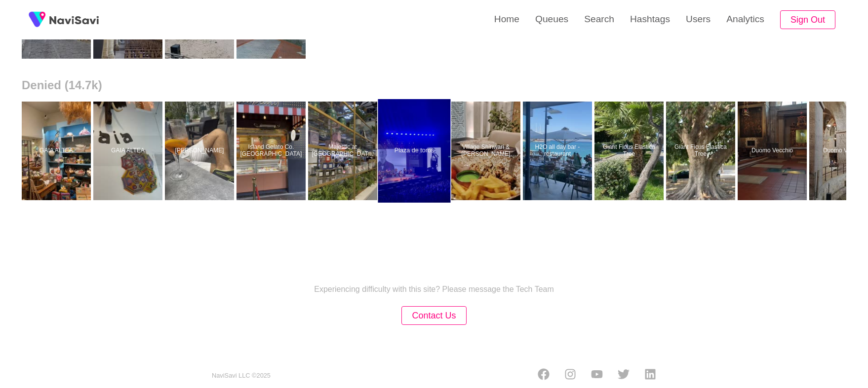  What do you see at coordinates (241, 376) in the screenshot?
I see `small: NaviSavi LLC © 2025` at bounding box center [241, 376].